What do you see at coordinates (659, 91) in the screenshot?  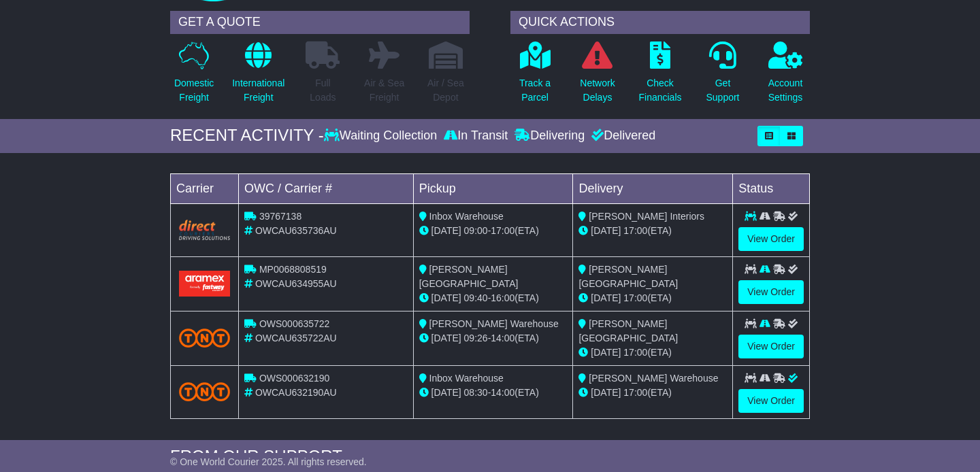 I see `p: Check Financials` at bounding box center [659, 91].